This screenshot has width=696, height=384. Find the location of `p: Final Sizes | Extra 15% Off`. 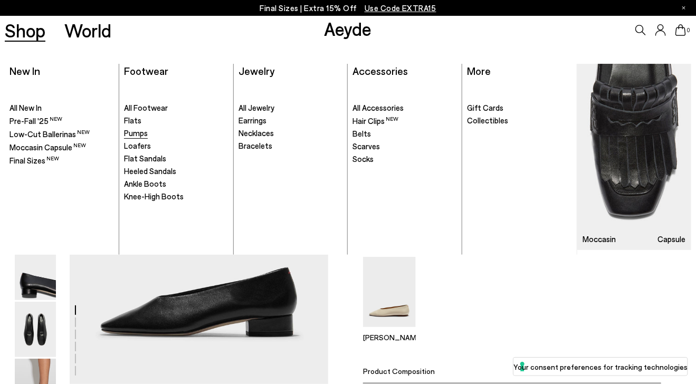

p: Final Sizes | Extra 15% Off is located at coordinates (348, 8).